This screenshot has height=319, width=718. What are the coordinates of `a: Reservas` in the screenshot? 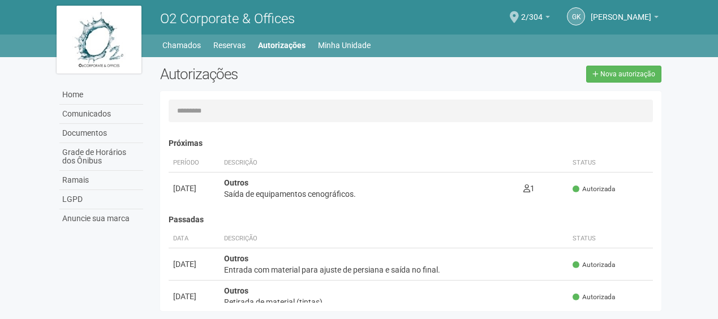 It's located at (229, 45).